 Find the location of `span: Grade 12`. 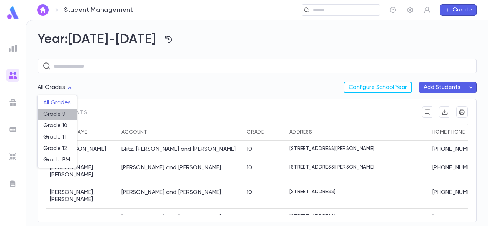

span: Grade 12 is located at coordinates (57, 149).